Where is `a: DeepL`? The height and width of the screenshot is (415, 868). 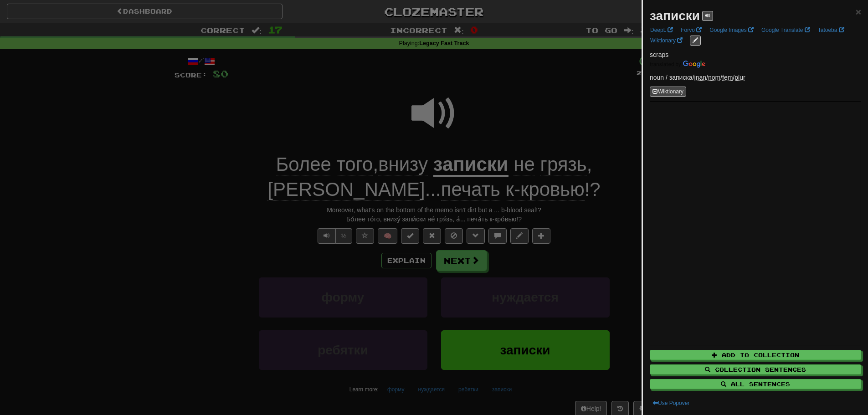 a: DeepL is located at coordinates (661, 30).